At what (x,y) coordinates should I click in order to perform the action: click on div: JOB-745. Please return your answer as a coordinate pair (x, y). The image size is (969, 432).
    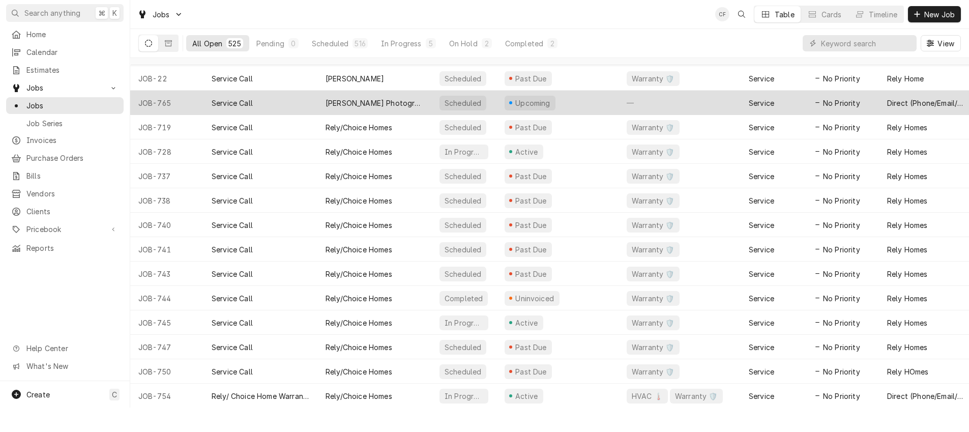
    Looking at the image, I should click on (167, 323).